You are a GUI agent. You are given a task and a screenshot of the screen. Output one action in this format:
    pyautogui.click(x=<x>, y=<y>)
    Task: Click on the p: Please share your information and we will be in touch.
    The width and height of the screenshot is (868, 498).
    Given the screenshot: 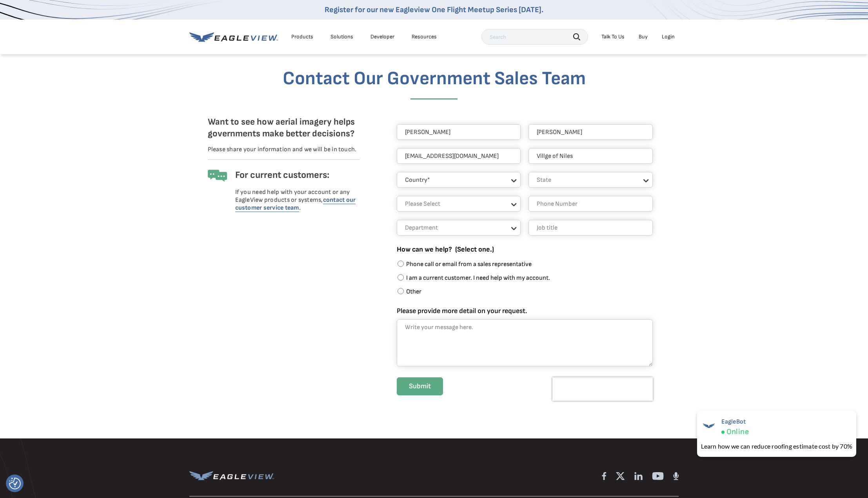 What is the action you would take?
    pyautogui.click(x=284, y=149)
    